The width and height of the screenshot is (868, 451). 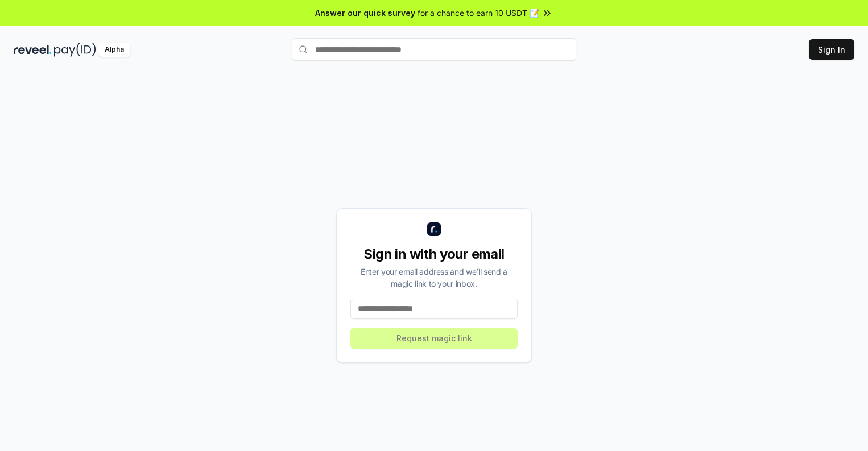 I want to click on span: for a chance to earn 10 USDT 📝, so click(x=478, y=12).